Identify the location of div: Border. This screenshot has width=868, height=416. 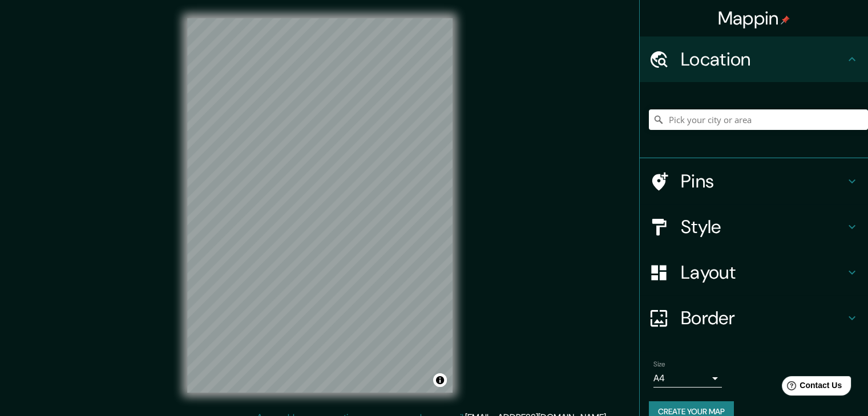
(754, 318).